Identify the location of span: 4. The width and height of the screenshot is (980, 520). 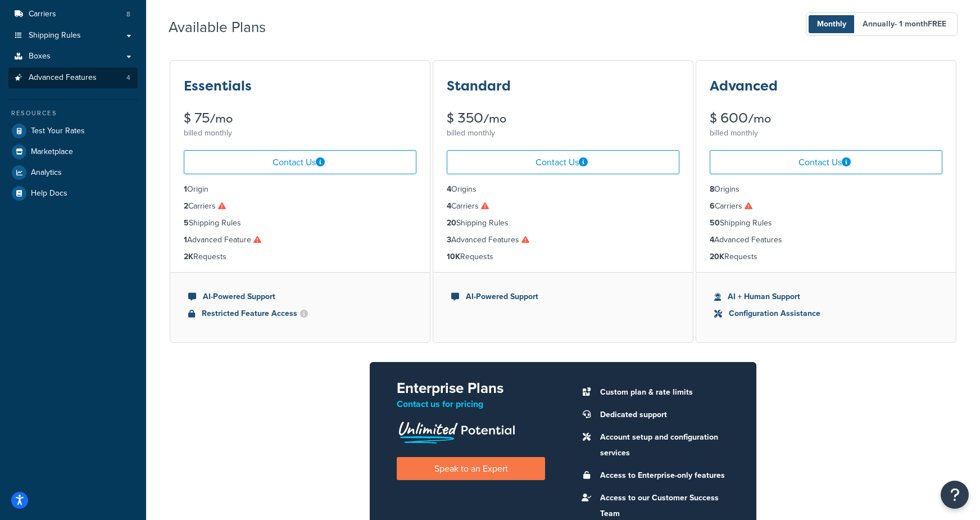
(128, 78).